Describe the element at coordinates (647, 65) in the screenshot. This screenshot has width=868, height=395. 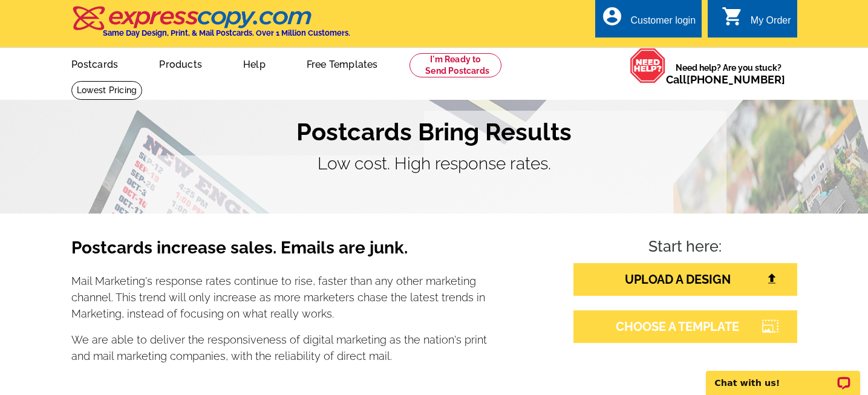
I see `img: help` at that location.